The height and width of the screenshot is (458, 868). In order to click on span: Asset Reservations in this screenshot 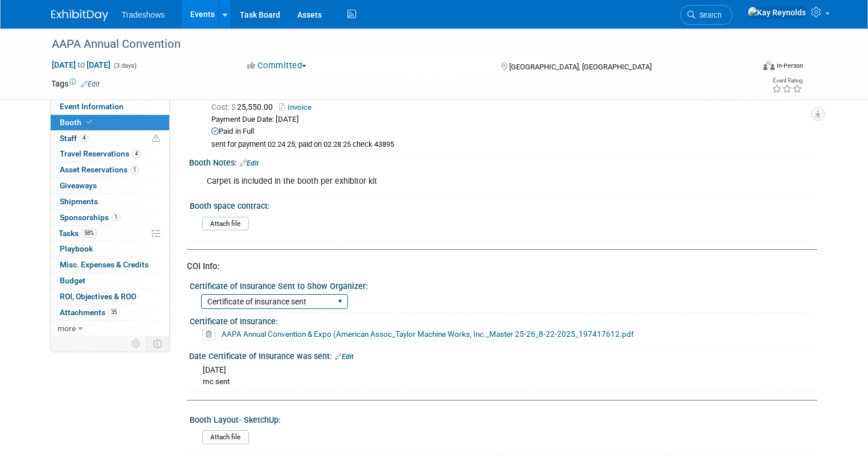, I will do `click(99, 170)`.